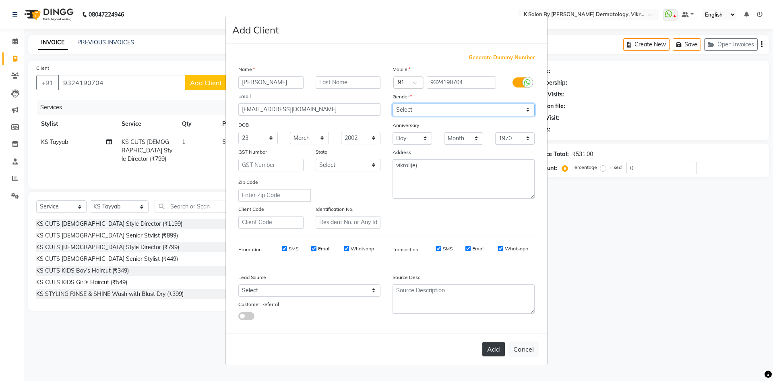 This screenshot has height=381, width=773. I want to click on button: Cancel, so click(523, 349).